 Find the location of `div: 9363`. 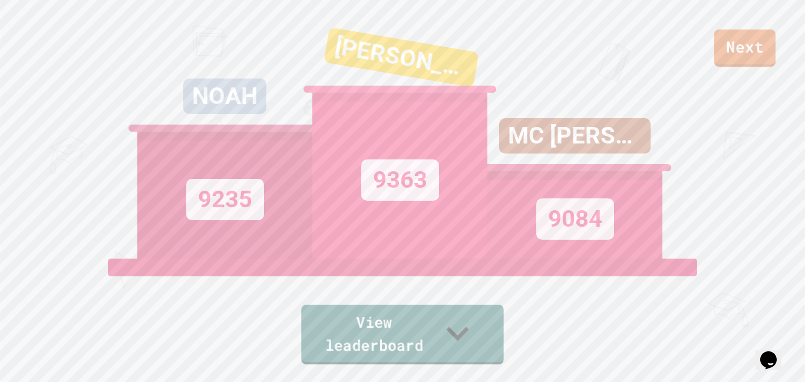

div: 9363 is located at coordinates (400, 180).